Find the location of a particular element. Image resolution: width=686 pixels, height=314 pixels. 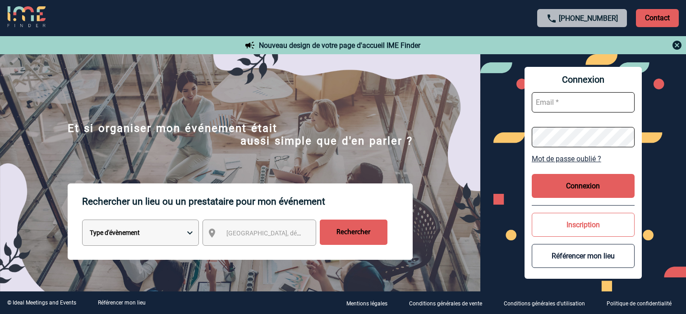

div: © Ideal Meetings and Events is located at coordinates (42, 302).